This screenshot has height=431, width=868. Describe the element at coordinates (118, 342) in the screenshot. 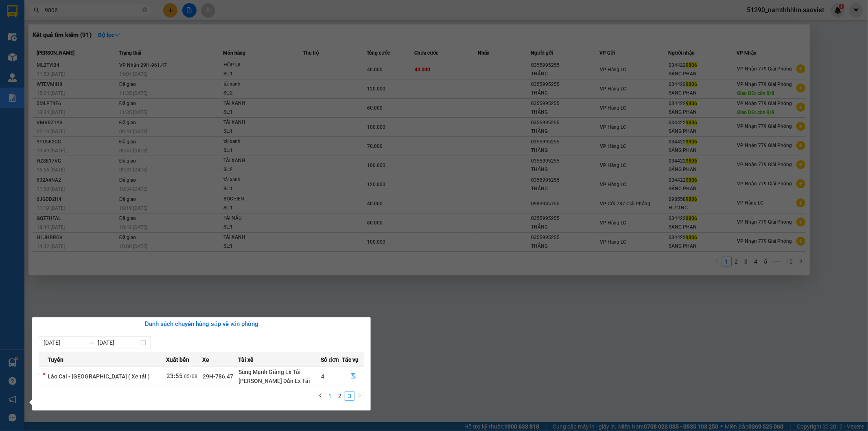

I see `input: Đến ngày` at that location.